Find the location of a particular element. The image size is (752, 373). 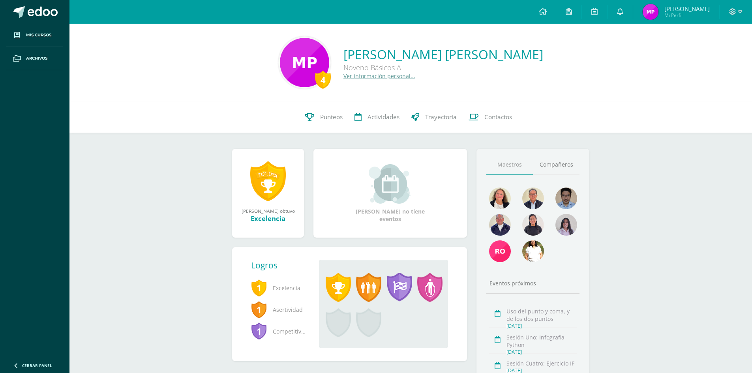

span: Competitividad is located at coordinates (279, 331).